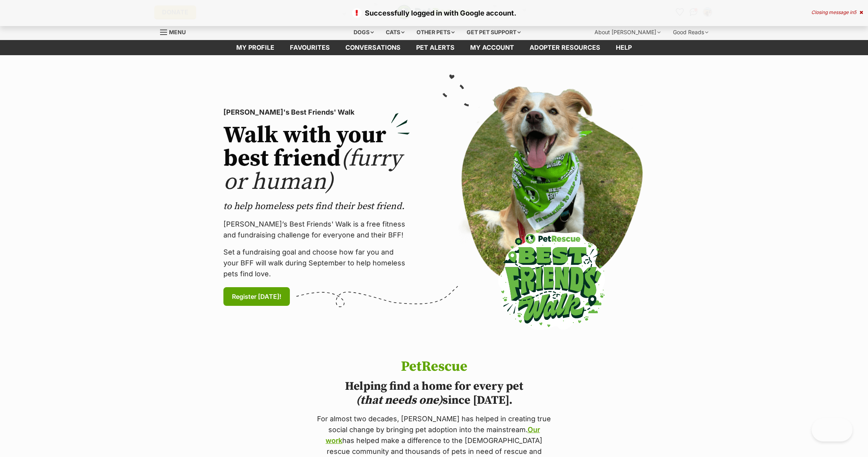  What do you see at coordinates (395, 32) in the screenshot?
I see `div: Cats` at bounding box center [395, 32].